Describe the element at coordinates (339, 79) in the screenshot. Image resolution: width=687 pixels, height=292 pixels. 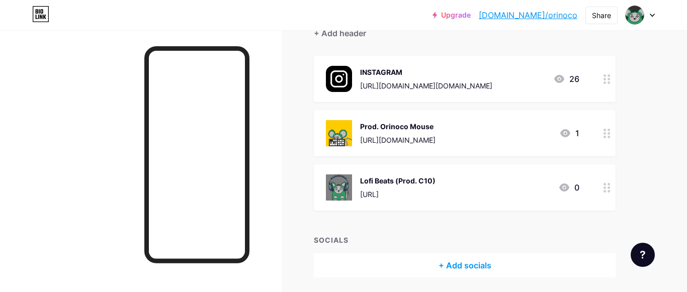
I see `img: INSTAGRAM` at that location.